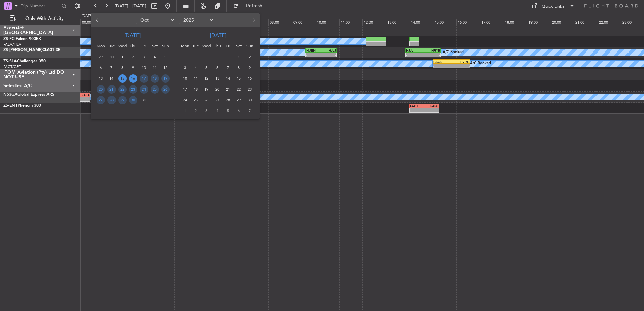 The image size is (644, 311). I want to click on div: 22-11-2025, so click(239, 89).